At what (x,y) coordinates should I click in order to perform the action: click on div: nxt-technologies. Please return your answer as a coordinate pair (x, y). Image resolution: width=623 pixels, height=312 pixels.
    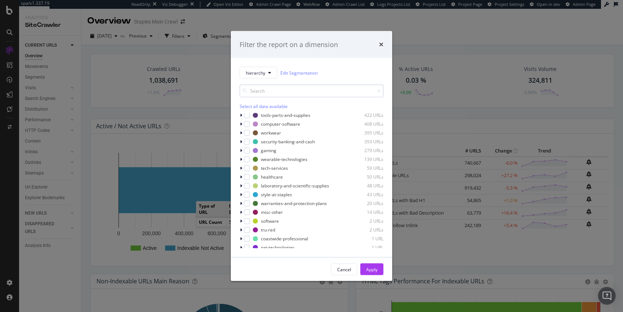
    Looking at the image, I should click on (278, 247).